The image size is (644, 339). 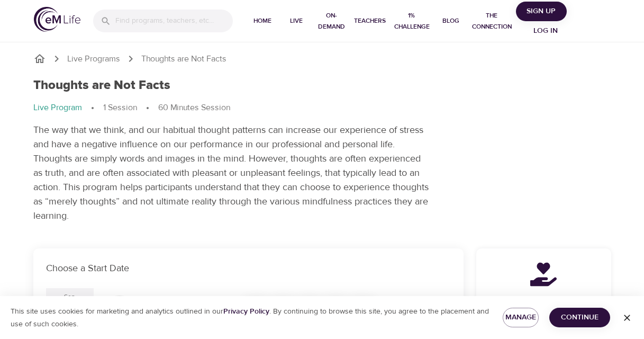 I want to click on p: Live Programs, so click(x=93, y=58).